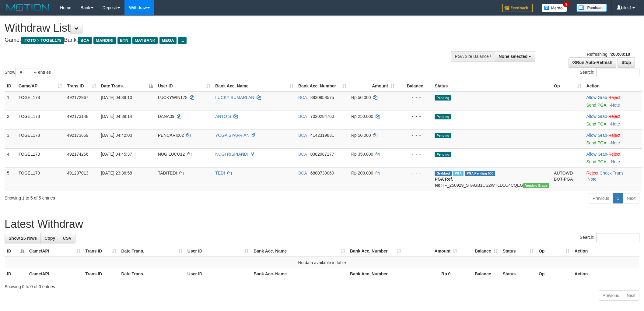 The height and width of the screenshot is (311, 644). I want to click on a: ANTO S, so click(223, 116).